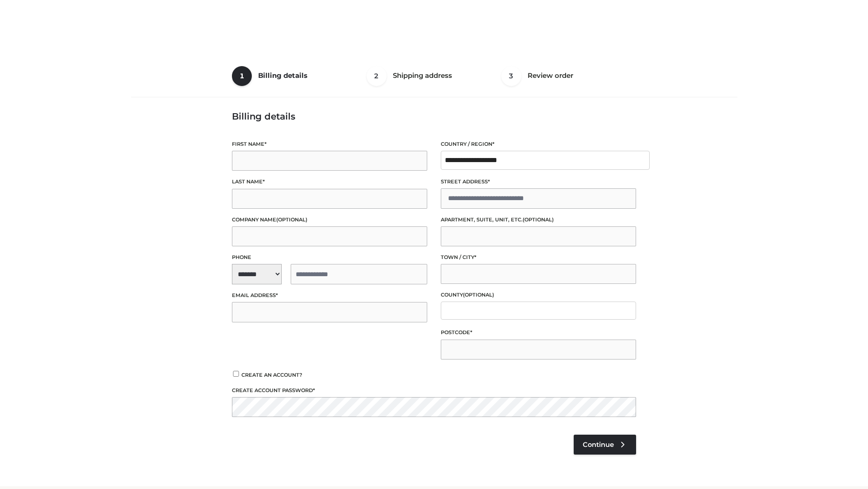  I want to click on label: Postcode, so click(538, 332).